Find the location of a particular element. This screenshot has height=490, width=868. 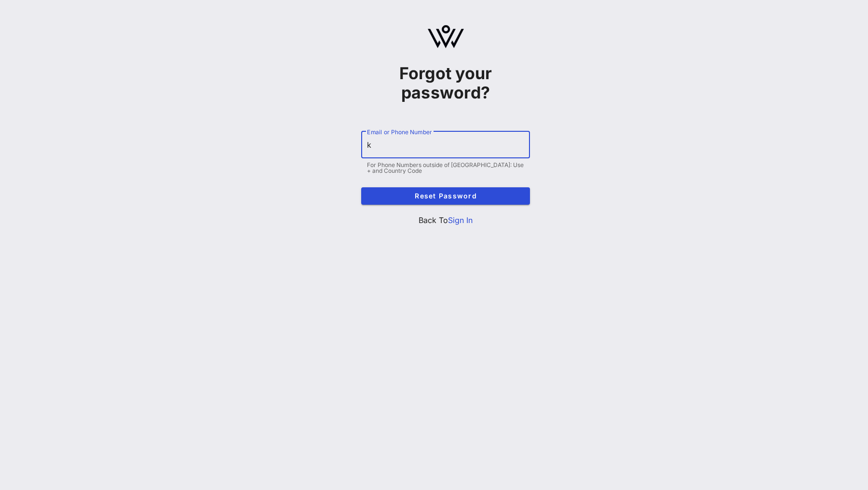

img: logo.svg is located at coordinates (446, 37).